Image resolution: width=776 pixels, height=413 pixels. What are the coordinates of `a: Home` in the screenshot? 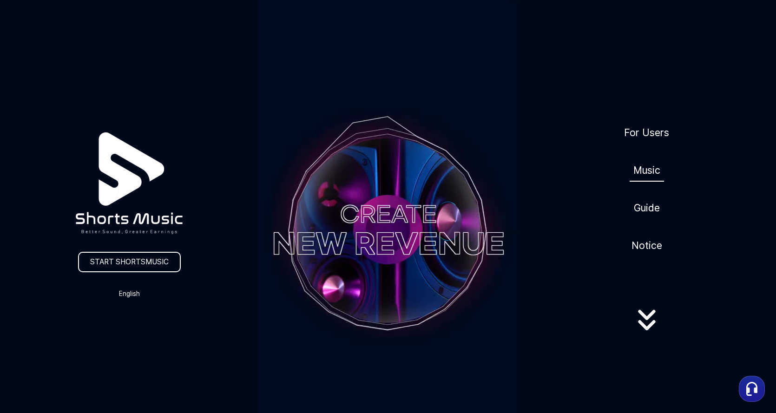 It's located at (32, 306).